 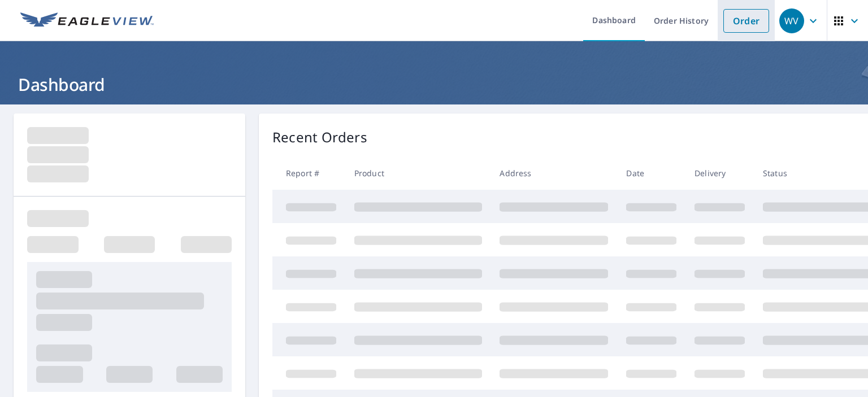 I want to click on th: Report #, so click(x=308, y=172).